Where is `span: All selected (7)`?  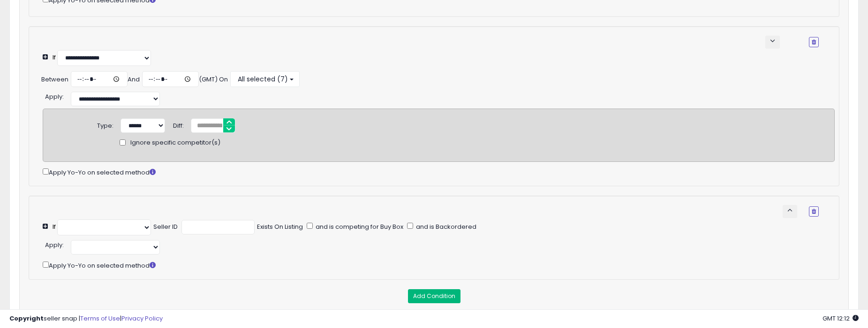 span: All selected (7) is located at coordinates (262, 79).